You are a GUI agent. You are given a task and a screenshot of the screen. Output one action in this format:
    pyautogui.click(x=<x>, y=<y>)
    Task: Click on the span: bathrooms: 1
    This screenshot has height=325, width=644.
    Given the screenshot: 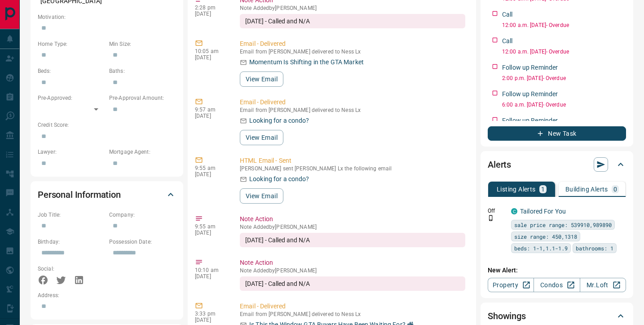 What is the action you would take?
    pyautogui.click(x=594, y=248)
    